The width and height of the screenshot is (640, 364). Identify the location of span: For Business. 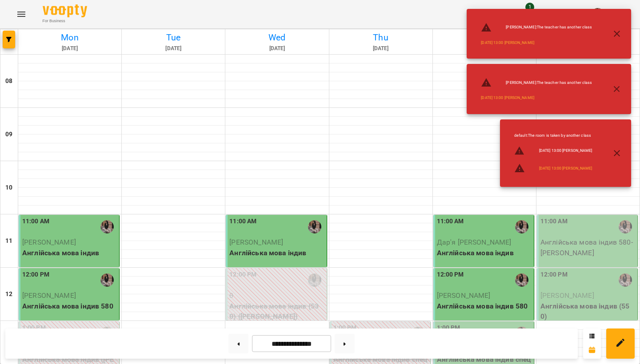
(65, 21).